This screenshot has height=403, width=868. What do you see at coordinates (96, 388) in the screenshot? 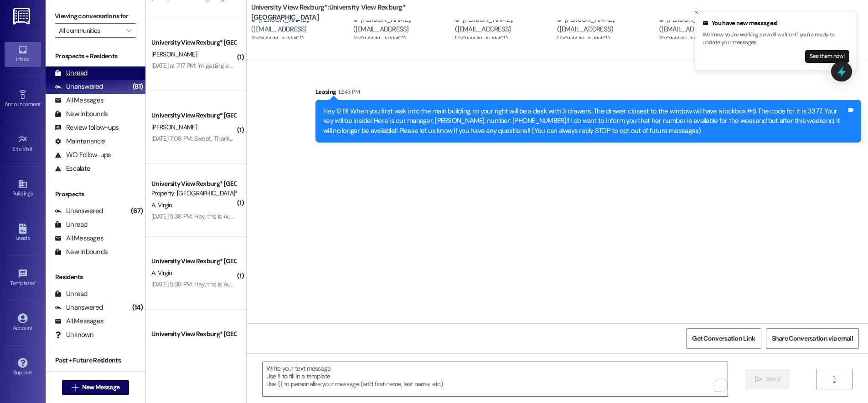
I see `button: New Message` at bounding box center [96, 388].